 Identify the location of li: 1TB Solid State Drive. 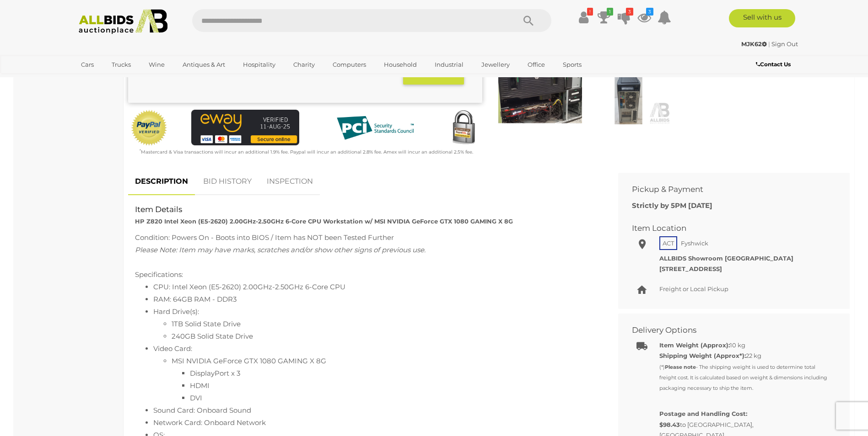
(385, 323).